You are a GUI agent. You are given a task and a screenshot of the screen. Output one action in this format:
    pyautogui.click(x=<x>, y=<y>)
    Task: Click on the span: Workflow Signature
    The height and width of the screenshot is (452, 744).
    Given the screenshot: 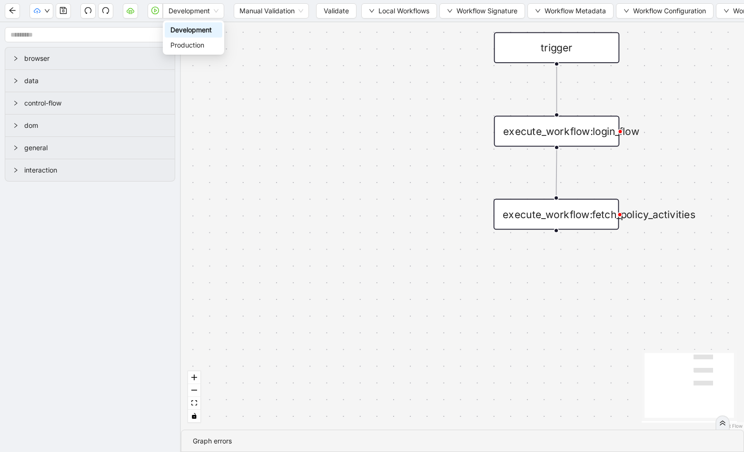 What is the action you would take?
    pyautogui.click(x=487, y=11)
    